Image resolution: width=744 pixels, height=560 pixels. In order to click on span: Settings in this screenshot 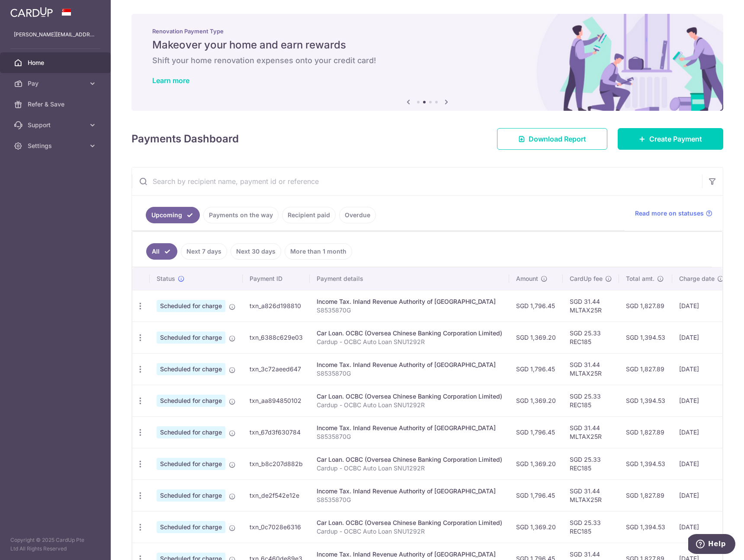, I will do `click(56, 146)`.